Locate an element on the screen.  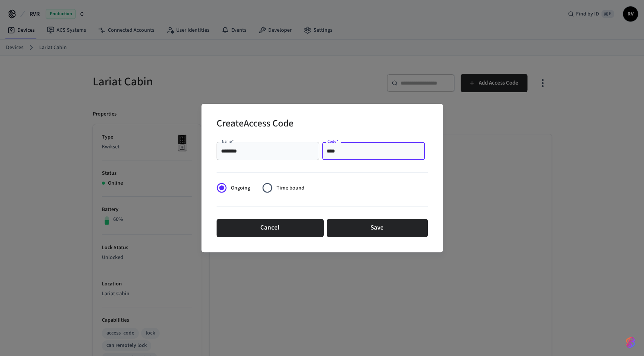
span: Time bound is located at coordinates (290, 188).